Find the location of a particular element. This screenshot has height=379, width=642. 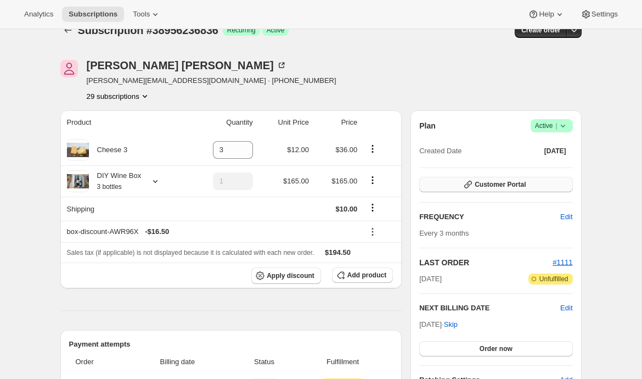

th: Order is located at coordinates (95, 362).